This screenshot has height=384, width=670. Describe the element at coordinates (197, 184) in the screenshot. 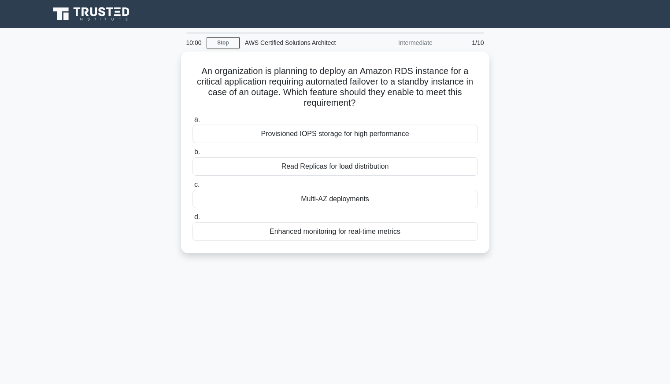

I see `span: c.` at that location.